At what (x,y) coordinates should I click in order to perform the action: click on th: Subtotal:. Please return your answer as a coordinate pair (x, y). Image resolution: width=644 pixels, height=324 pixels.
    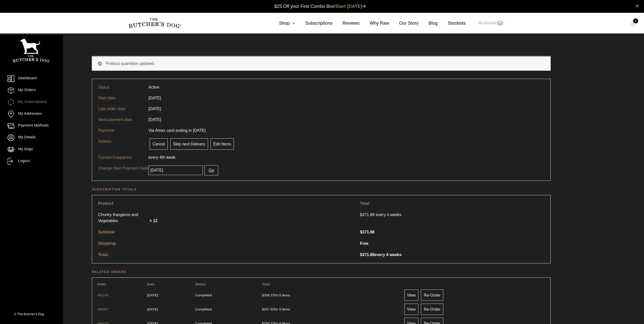
    Looking at the image, I should click on (226, 232).